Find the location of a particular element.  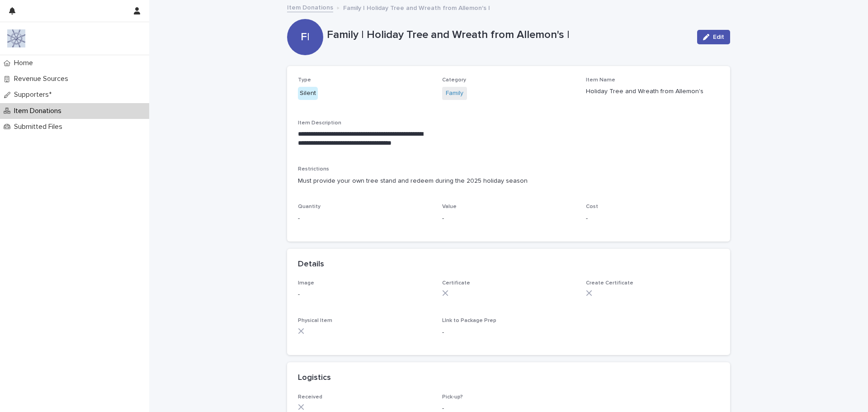

p: Submitted Files is located at coordinates (40, 126).